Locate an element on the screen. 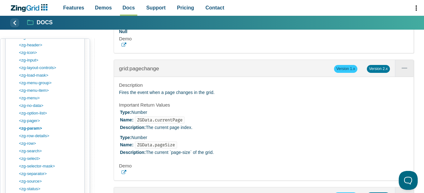 Image resolution: width=424 pixels, height=193 pixels. strong: Null is located at coordinates (123, 32).